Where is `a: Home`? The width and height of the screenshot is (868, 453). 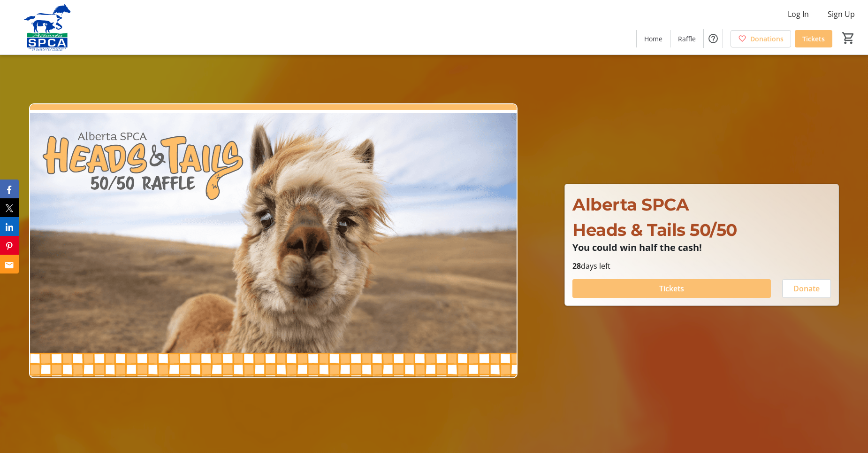
a: Home is located at coordinates (653, 38).